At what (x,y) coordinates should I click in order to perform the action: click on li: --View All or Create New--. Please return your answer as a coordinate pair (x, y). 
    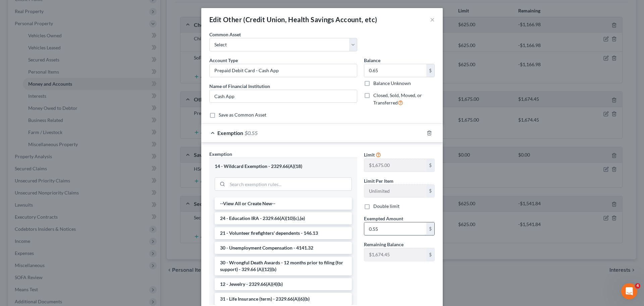
    Looking at the image, I should click on (283, 204).